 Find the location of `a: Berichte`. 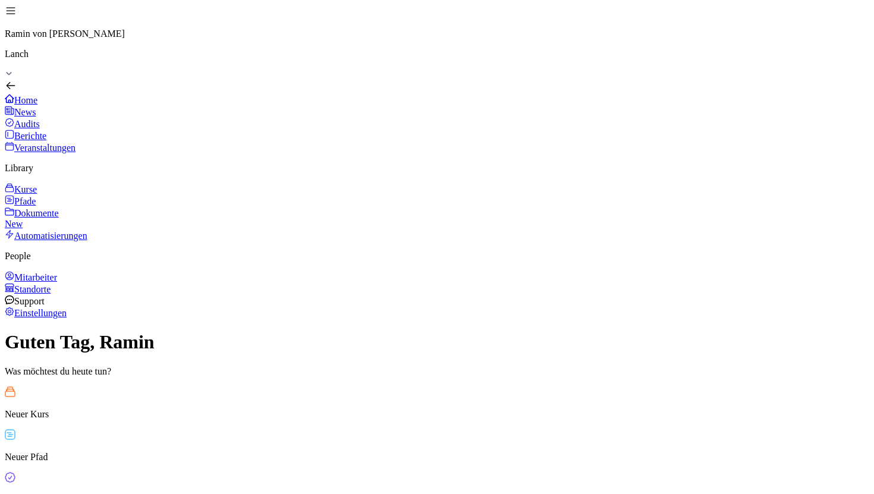

a: Berichte is located at coordinates (437, 135).